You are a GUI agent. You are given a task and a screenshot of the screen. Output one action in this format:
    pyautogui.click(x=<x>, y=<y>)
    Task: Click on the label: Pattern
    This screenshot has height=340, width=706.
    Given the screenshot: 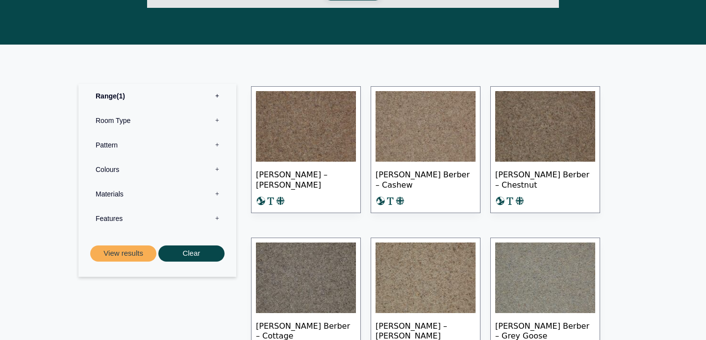 What is the action you would take?
    pyautogui.click(x=157, y=145)
    